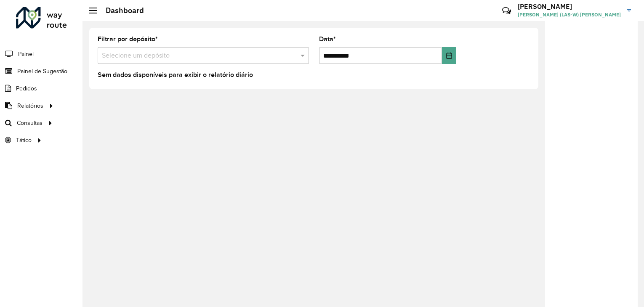 This screenshot has width=644, height=307. I want to click on label: Filtrar por depósito, so click(128, 39).